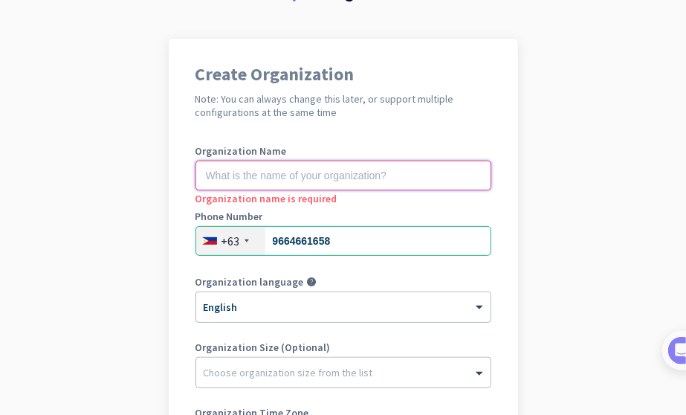  Describe the element at coordinates (266, 198) in the screenshot. I see `span: Organization name is required` at that location.